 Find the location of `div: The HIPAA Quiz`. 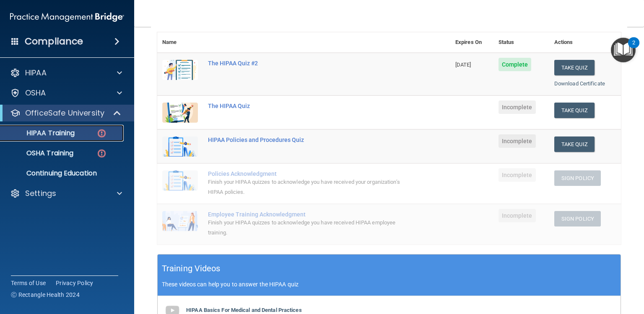

div: The HIPAA Quiz is located at coordinates (308, 106).